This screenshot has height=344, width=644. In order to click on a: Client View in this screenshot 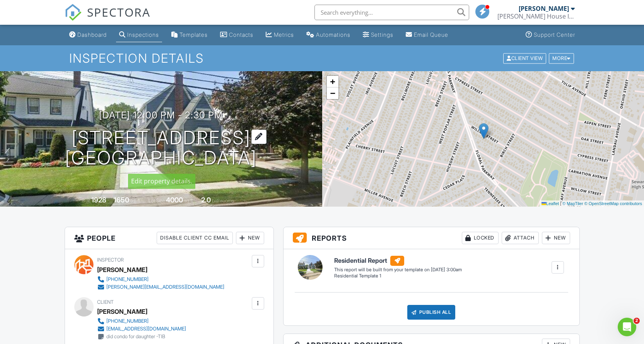, I will do `click(525, 58)`.